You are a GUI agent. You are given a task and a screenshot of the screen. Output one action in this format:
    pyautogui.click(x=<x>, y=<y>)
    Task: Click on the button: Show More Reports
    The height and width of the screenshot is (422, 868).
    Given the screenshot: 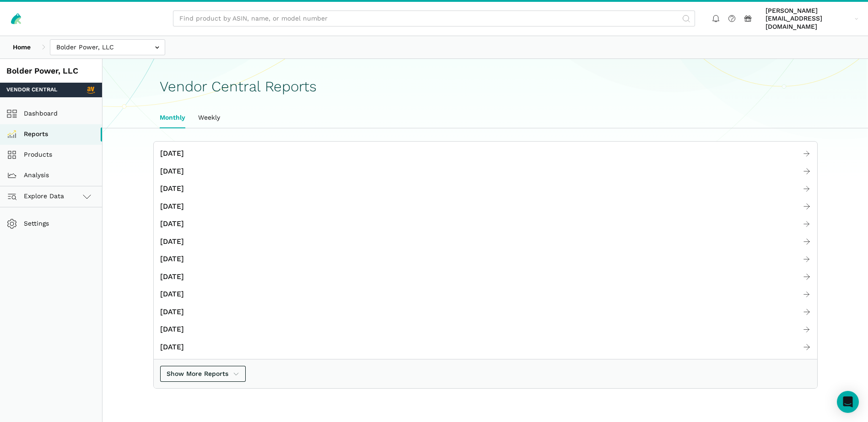 What is the action you would take?
    pyautogui.click(x=203, y=374)
    